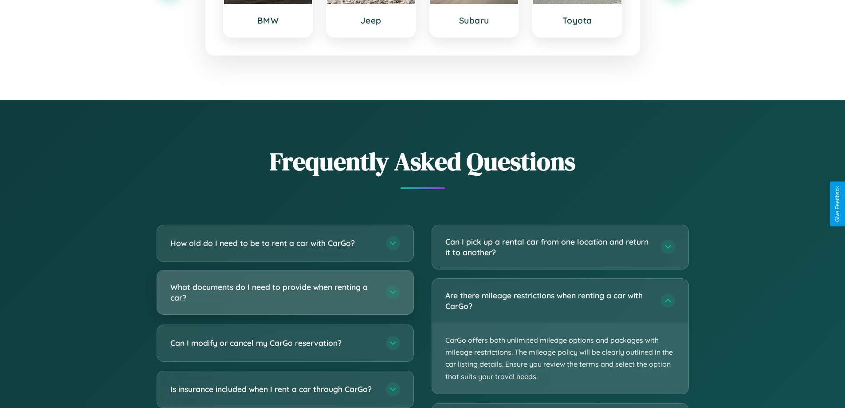 The height and width of the screenshot is (408, 845). Describe the element at coordinates (560, 358) in the screenshot. I see `p: CarGo offers both unlimited mileage options and packages with mileage restrictions. The mileage p...` at that location.